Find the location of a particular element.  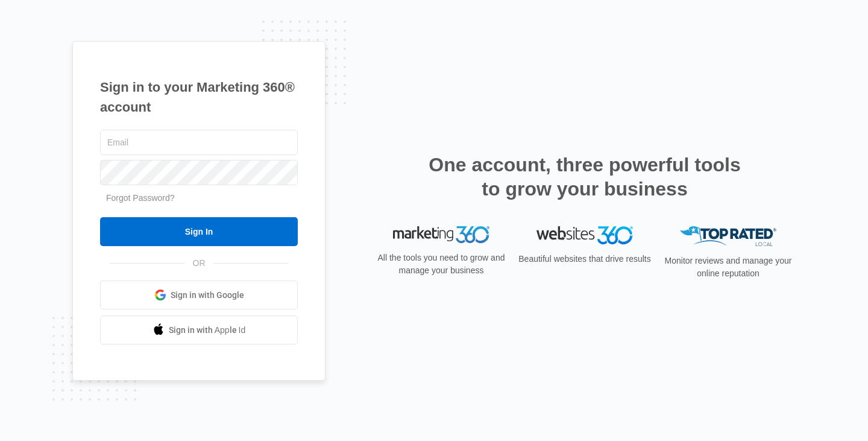

span: Sign in with Apple Id is located at coordinates (207, 330).